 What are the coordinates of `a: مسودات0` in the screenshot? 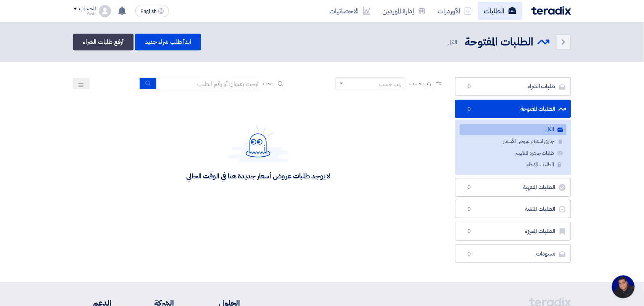 It's located at (513, 254).